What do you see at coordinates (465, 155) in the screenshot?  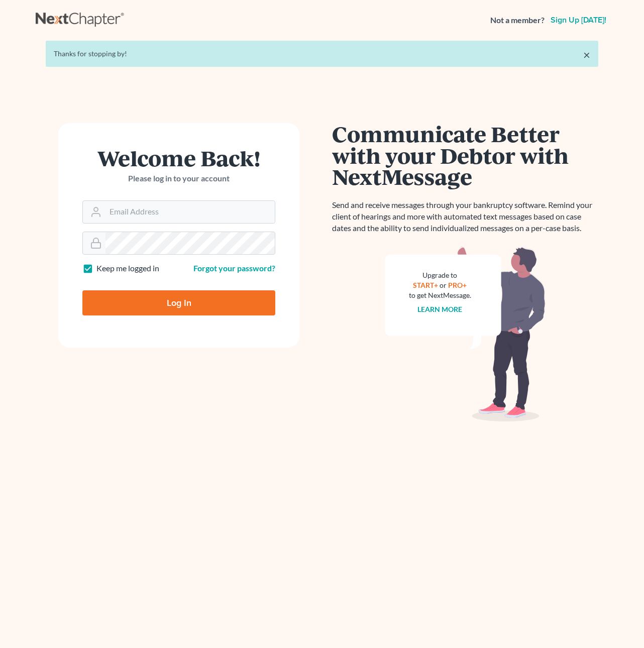 I see `h1: Communicate Better with your Debtor with NextMessage` at bounding box center [465, 155].